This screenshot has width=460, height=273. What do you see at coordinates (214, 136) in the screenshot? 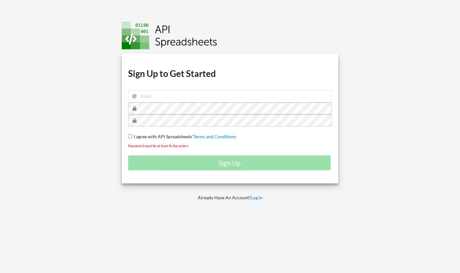
I see `a: Terms and Conditions` at bounding box center [214, 136].